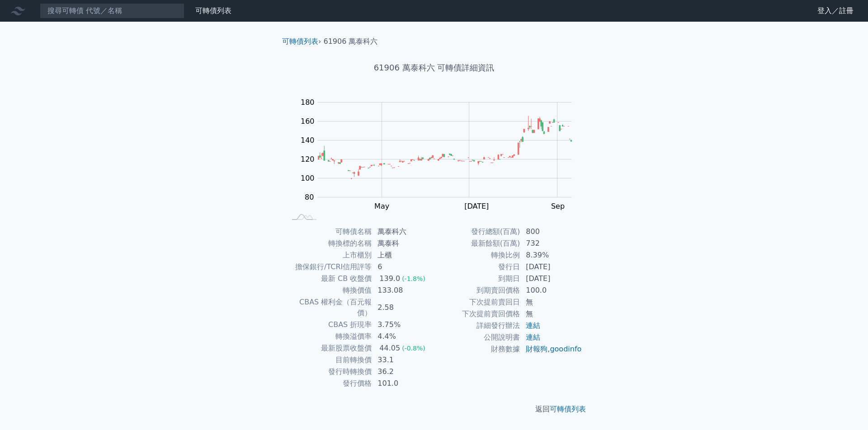  What do you see at coordinates (403, 232) in the screenshot?
I see `td: 萬泰科六` at bounding box center [403, 232].